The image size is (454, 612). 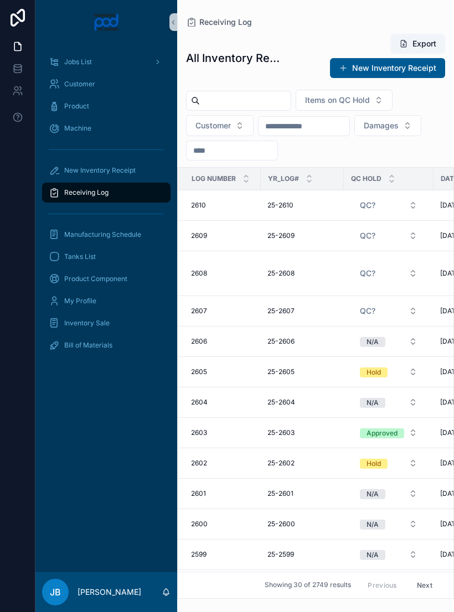 What do you see at coordinates (222, 205) in the screenshot?
I see `a: 2610` at bounding box center [222, 205].